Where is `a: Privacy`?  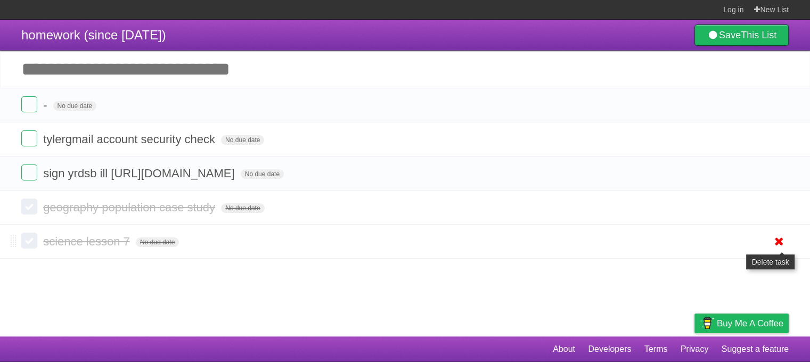
a: Privacy is located at coordinates (694, 349).